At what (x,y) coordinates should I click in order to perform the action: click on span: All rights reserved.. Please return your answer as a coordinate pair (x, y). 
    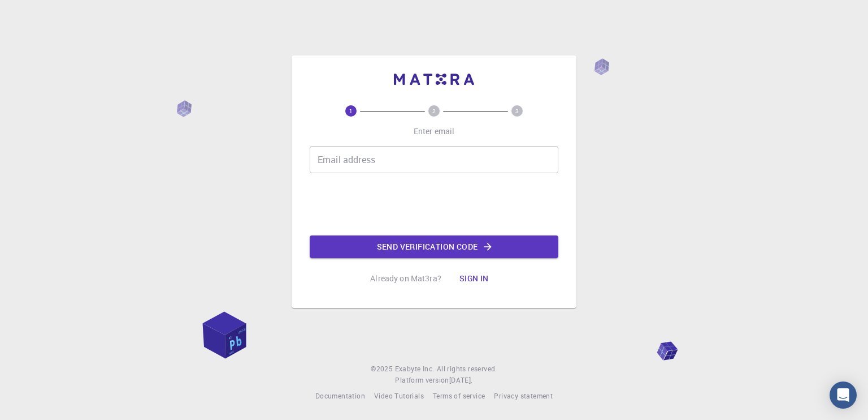
    Looking at the image, I should click on (467, 369).